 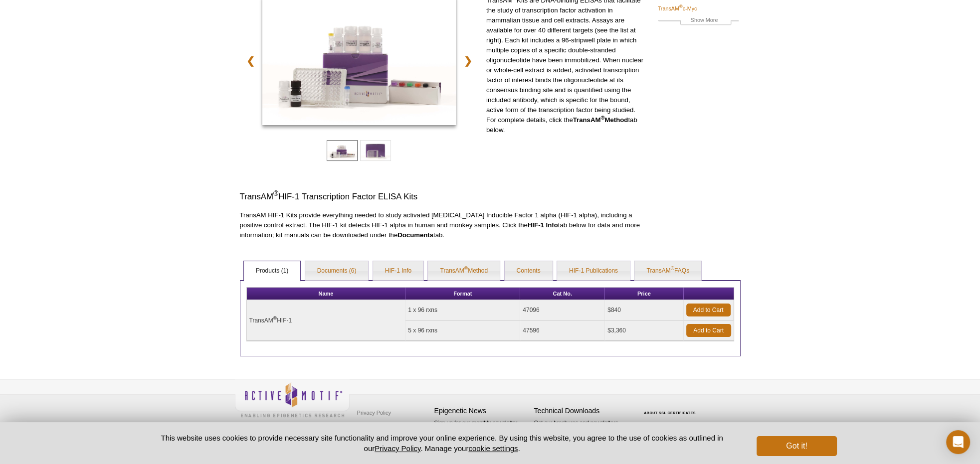 What do you see at coordinates (337, 271) in the screenshot?
I see `a: Documents (6)` at bounding box center [337, 271].